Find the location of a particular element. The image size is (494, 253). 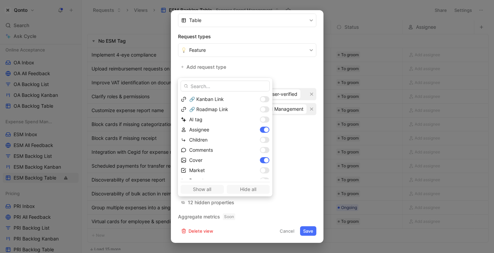

span: Show all is located at coordinates (202, 189).